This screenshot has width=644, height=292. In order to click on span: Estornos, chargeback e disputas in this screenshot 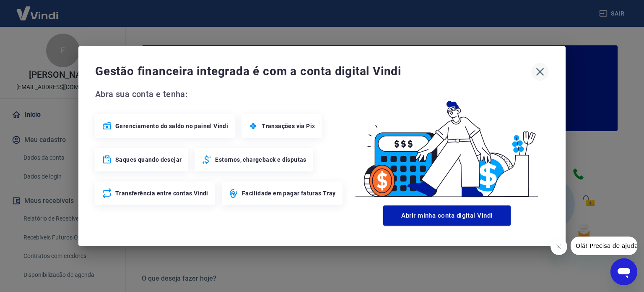, I will do `click(260, 160)`.